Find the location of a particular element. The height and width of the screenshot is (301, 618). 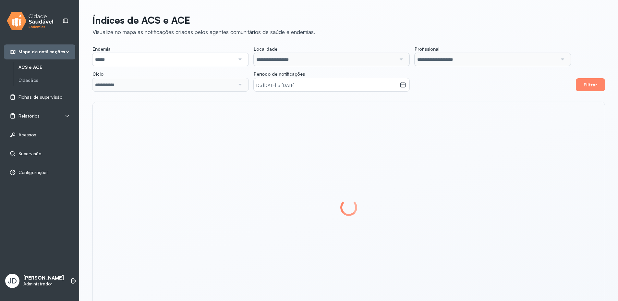

div: Visualize no mapa as notificações criadas pelos agentes comunitários de saúde e endemias. is located at coordinates (204, 32).